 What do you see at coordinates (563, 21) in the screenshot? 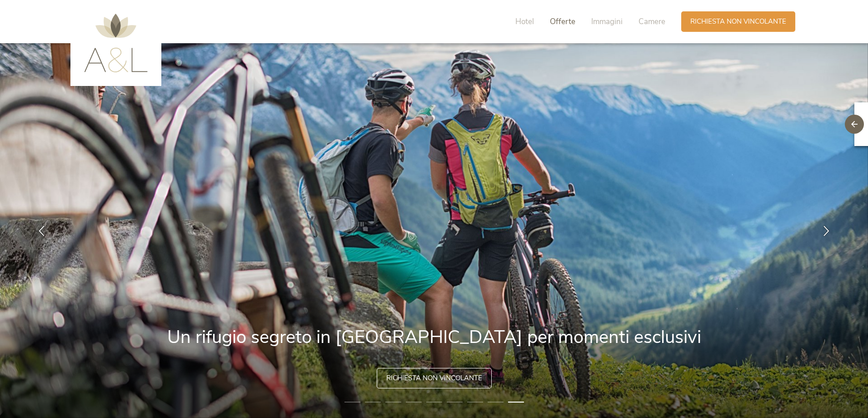
I see `span: Offerte` at bounding box center [563, 21].